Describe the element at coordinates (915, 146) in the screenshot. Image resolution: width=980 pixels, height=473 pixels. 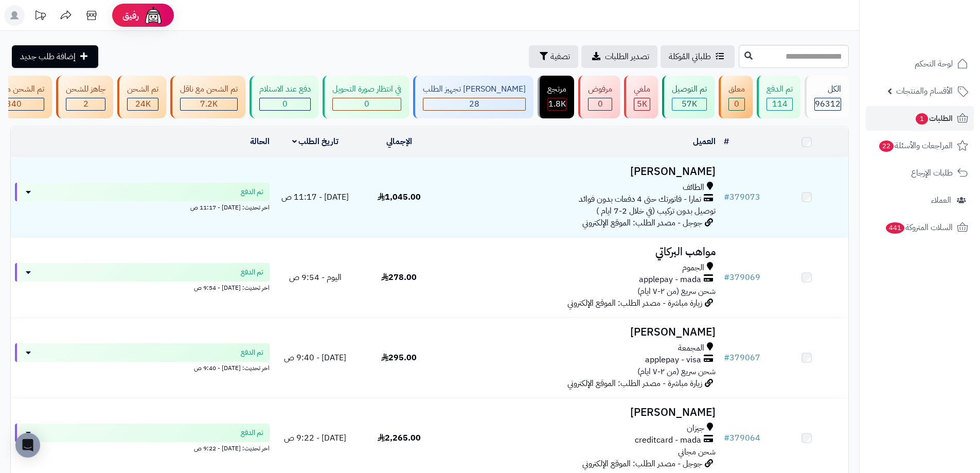
I see `span: المراجعات والأسئلة` at that location.